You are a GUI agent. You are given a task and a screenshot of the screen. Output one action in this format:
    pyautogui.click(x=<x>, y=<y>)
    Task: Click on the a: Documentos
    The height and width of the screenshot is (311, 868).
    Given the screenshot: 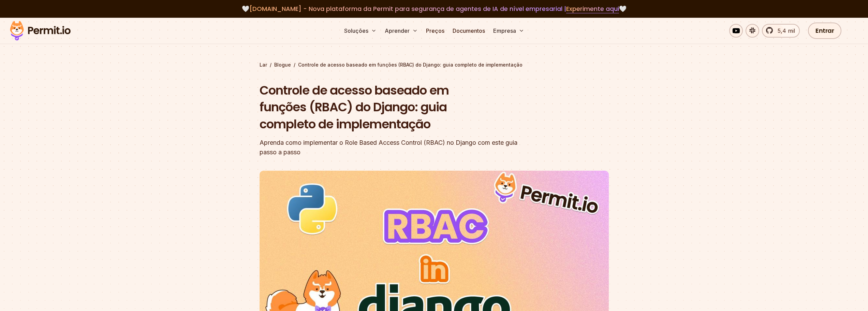 What is the action you would take?
    pyautogui.click(x=469, y=31)
    